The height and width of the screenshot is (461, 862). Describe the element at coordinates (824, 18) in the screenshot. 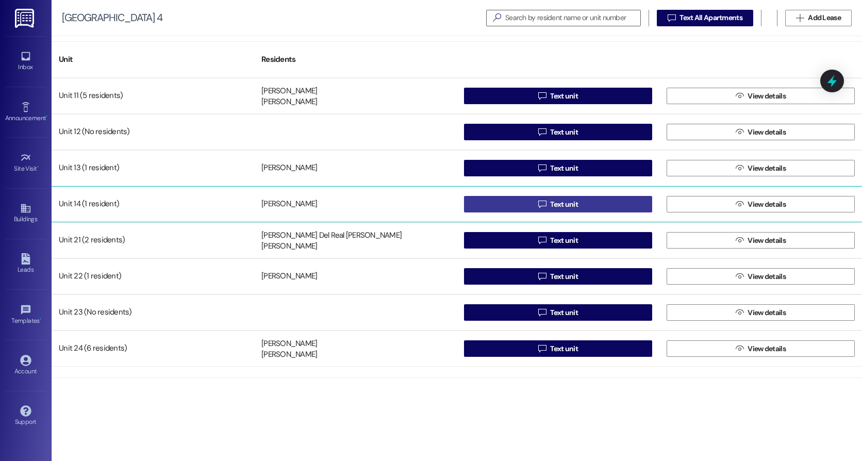

I see `span: Add Lease` at that location.